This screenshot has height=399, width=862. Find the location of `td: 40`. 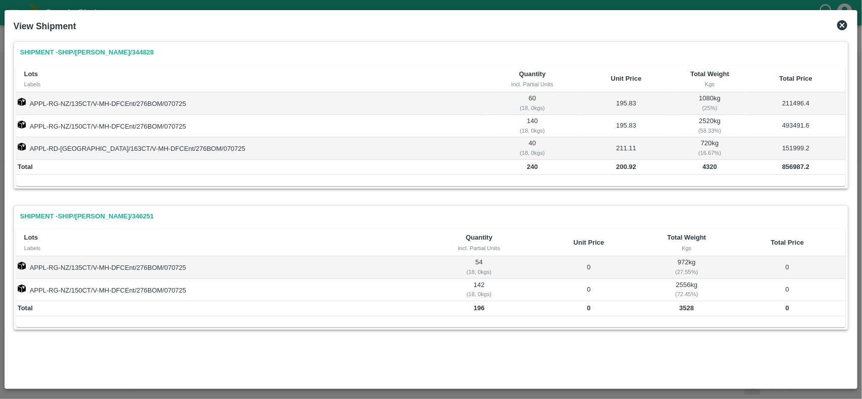

td: 40 is located at coordinates (532, 148).